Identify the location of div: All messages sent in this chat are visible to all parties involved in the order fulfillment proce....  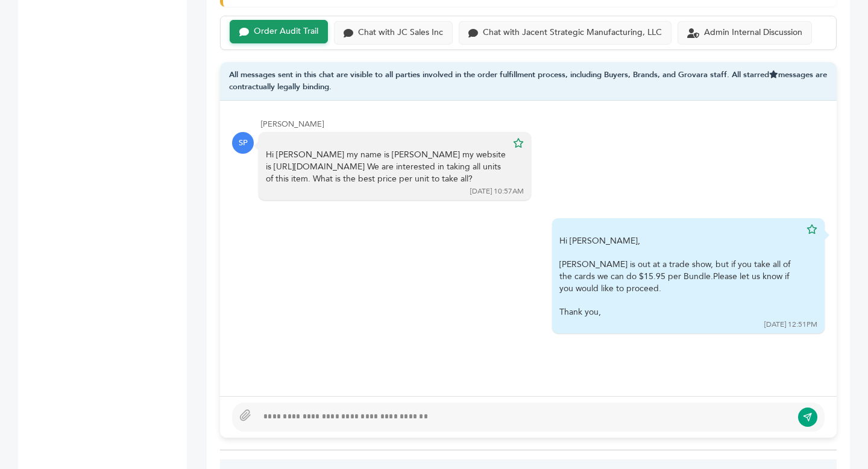
(529, 81).